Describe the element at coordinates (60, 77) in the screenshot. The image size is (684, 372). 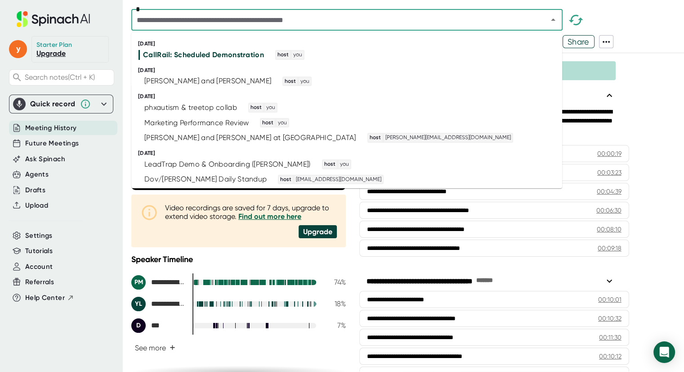
I see `span: Search notes (Ctrl + K)` at that location.